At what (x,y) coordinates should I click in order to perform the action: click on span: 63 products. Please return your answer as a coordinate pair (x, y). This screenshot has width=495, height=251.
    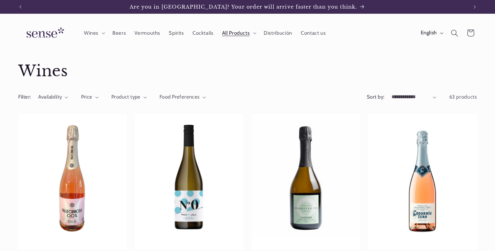
    Looking at the image, I should click on (463, 97).